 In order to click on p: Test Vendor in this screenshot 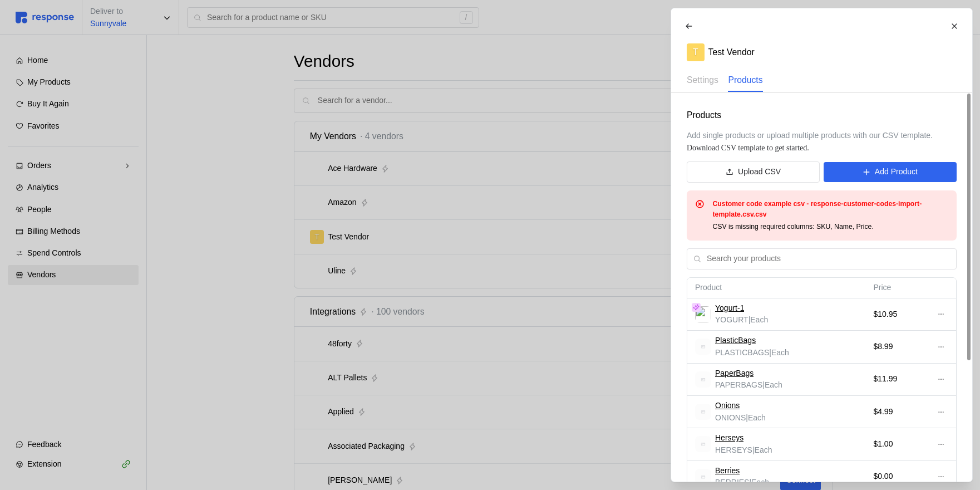, I will do `click(731, 52)`.